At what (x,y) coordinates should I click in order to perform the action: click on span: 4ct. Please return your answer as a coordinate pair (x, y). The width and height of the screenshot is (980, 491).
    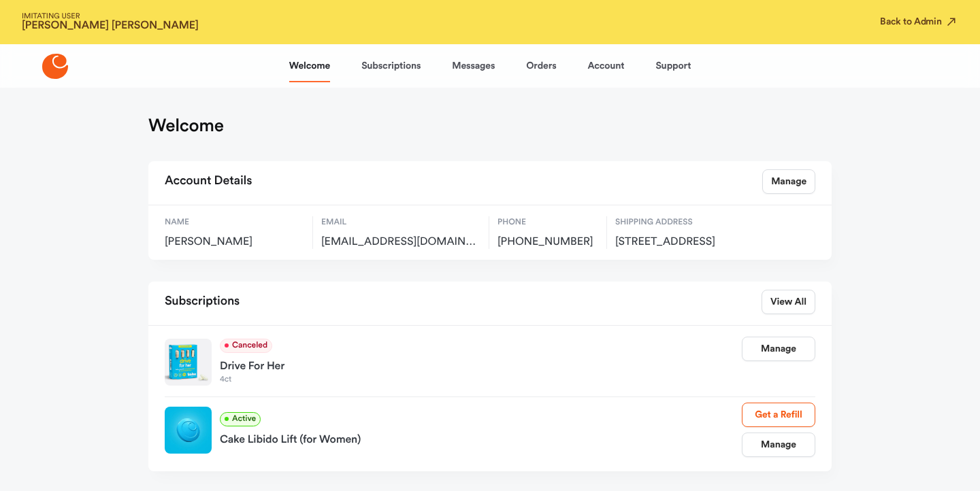
    Looking at the image, I should click on (480, 380).